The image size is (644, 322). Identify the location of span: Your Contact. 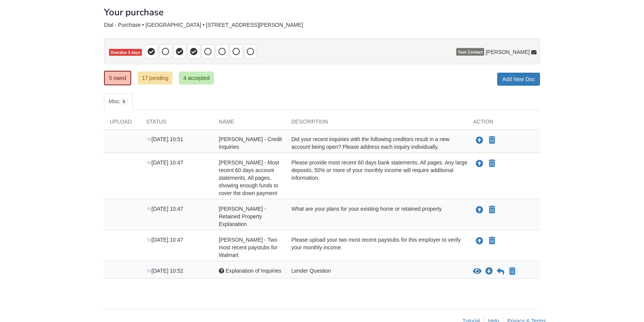
(470, 52).